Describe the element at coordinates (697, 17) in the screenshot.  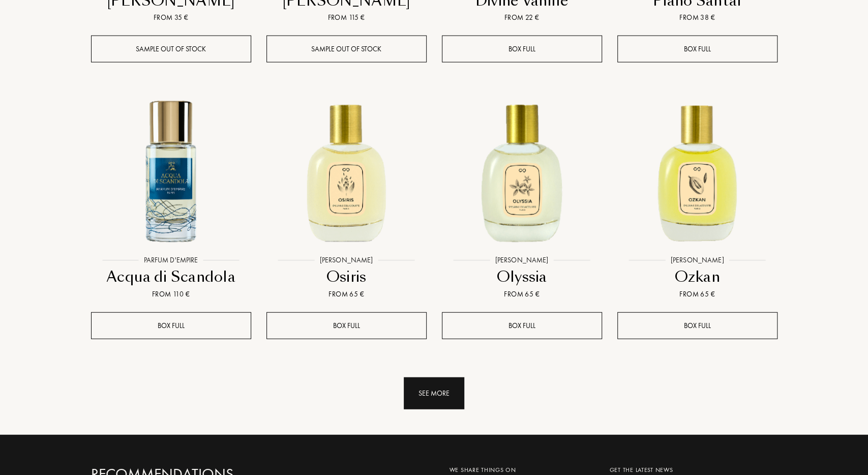
I see `div: From 38 €` at that location.